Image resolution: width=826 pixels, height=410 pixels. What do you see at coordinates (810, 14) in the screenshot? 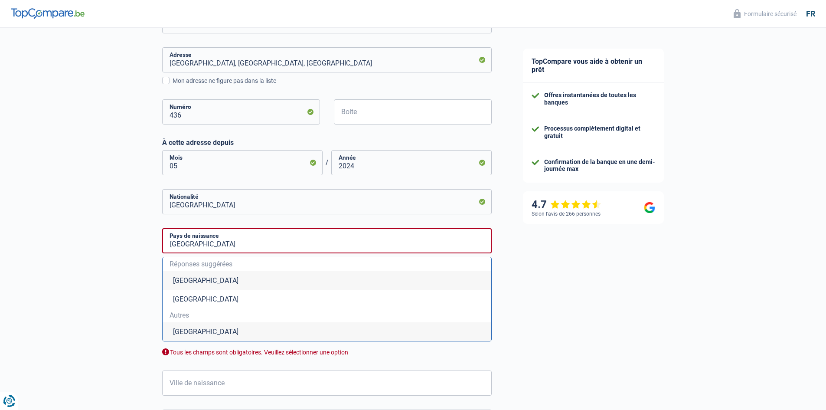
I see `div: fr` at bounding box center [810, 14].